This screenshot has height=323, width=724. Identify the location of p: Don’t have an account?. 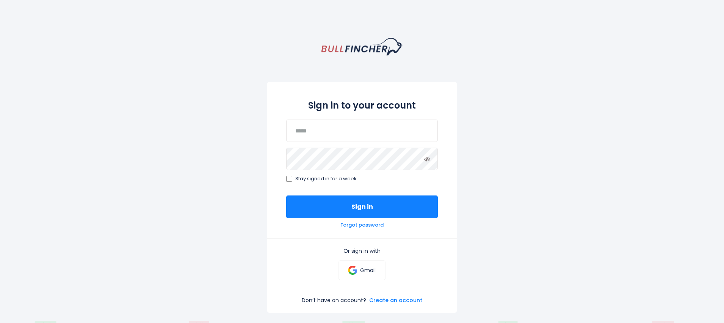
(334, 300).